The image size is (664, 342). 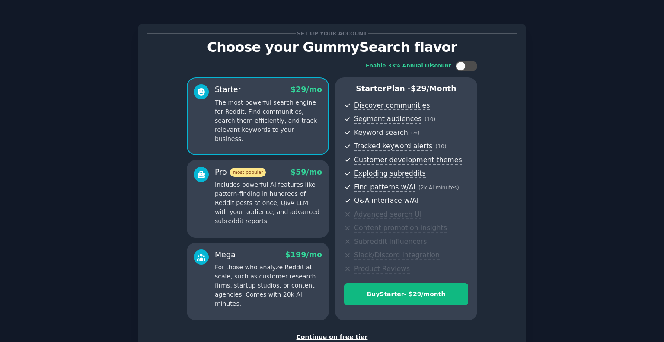 What do you see at coordinates (332, 33) in the screenshot?
I see `span: Set up your account` at bounding box center [332, 33].